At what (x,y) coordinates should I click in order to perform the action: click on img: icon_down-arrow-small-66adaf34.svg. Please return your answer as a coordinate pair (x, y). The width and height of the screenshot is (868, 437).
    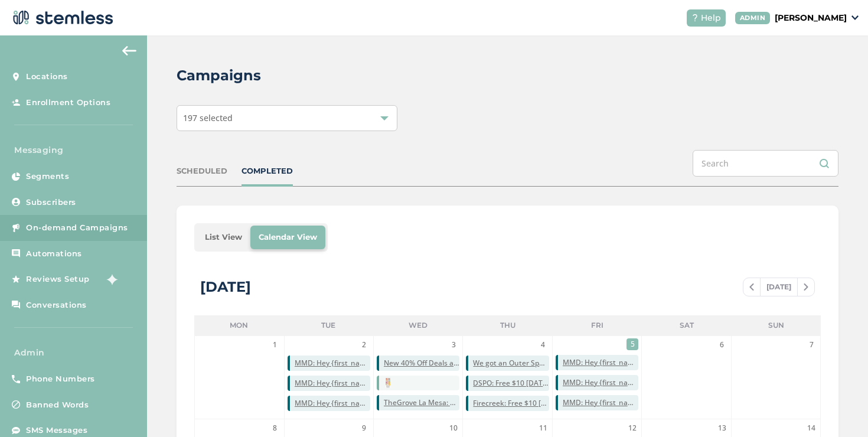
    Looking at the image, I should click on (855, 17).